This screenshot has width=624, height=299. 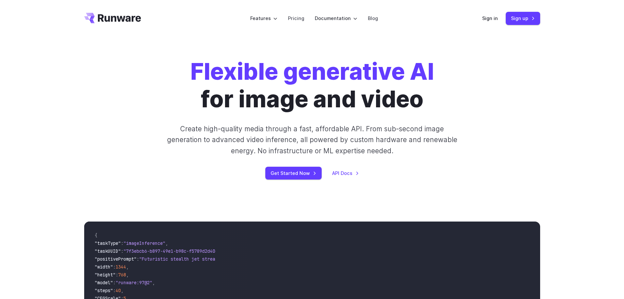 What do you see at coordinates (264, 18) in the screenshot?
I see `label: Features` at bounding box center [264, 18].